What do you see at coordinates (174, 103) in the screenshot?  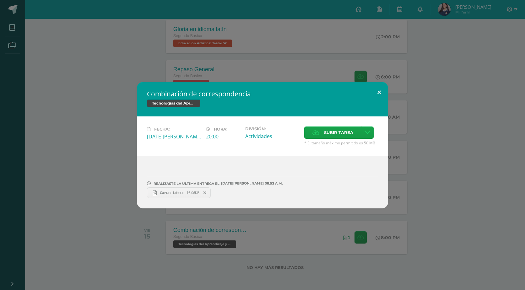 I see `span: Tecnologías del Aprendizaje y la Comunicación` at bounding box center [174, 103].